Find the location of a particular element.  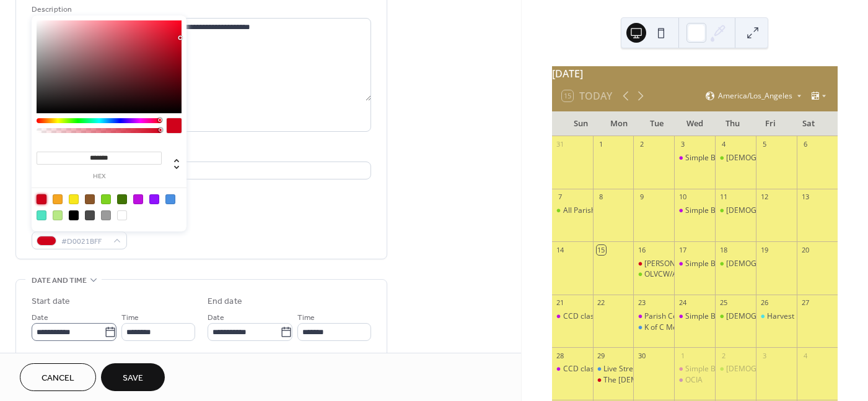

div: Fri is located at coordinates (770, 124).